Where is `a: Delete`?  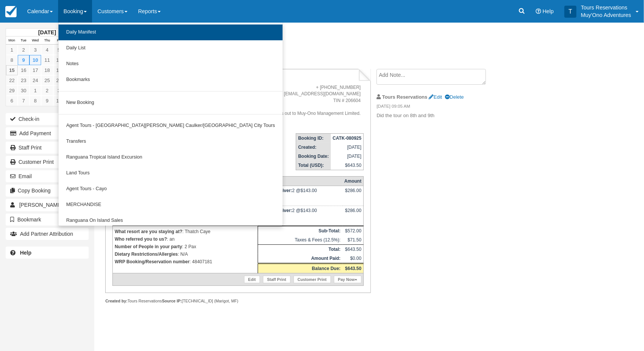 a: Delete is located at coordinates (454, 97).